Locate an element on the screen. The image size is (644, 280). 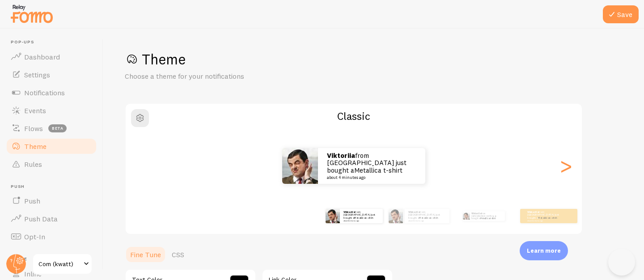
h1: Theme is located at coordinates (373, 59).